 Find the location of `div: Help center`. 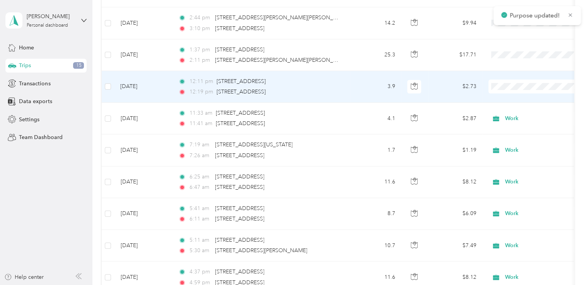

div: Help center is located at coordinates (24, 277).